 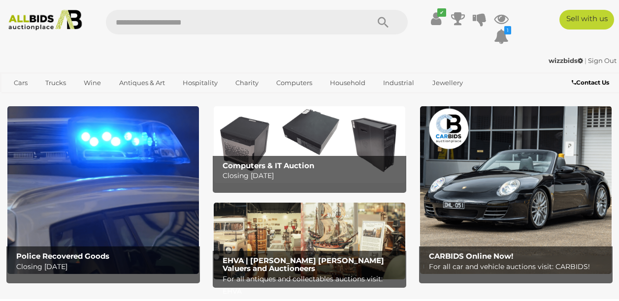 I want to click on a: Contact Us, so click(x=591, y=83).